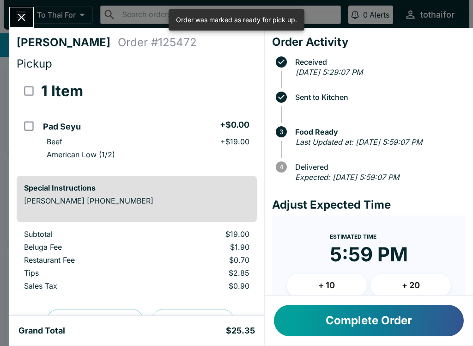 The height and width of the screenshot is (346, 473). What do you see at coordinates (205, 260) in the screenshot?
I see `p: $0.70` at bounding box center [205, 260].